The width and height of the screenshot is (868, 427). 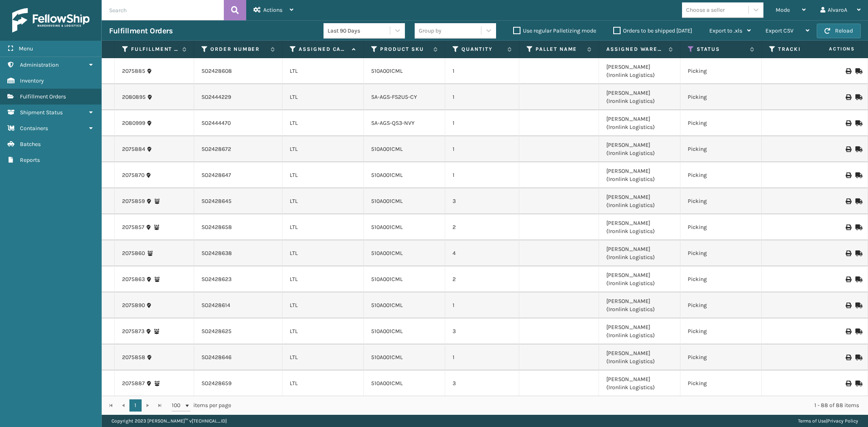 I want to click on div: Group by, so click(x=430, y=30).